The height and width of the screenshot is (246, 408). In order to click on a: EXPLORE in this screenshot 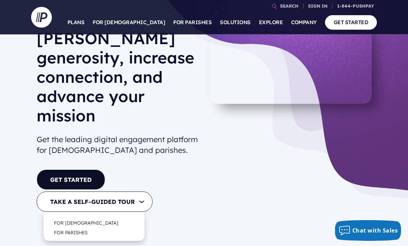, I will do `click(271, 22)`.